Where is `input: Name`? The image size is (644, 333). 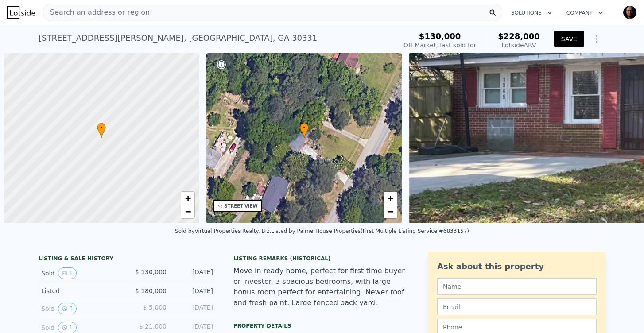 input: Name is located at coordinates (517, 287).